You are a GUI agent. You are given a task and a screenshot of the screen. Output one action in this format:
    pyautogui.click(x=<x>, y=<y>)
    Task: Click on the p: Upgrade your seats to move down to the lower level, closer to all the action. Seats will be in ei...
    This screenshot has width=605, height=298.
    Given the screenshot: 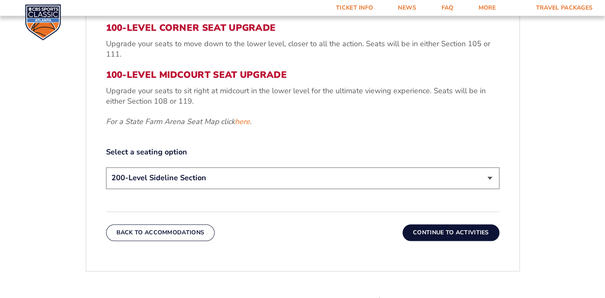 What is the action you would take?
    pyautogui.click(x=303, y=49)
    